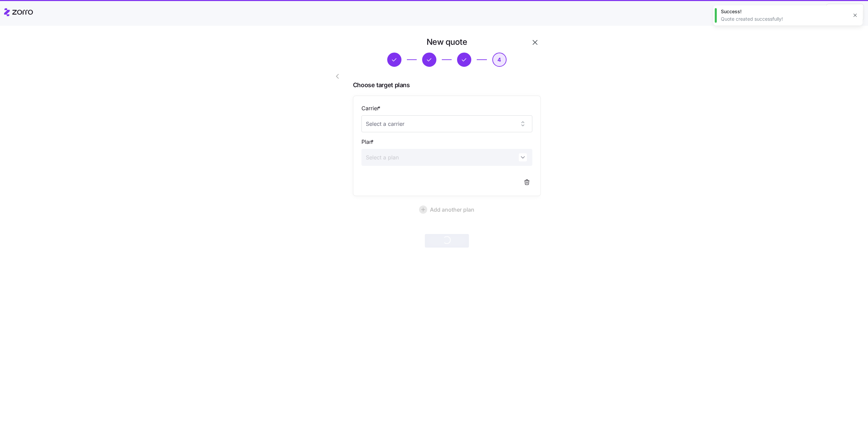 This screenshot has width=868, height=447. I want to click on input: Select a plan, so click(447, 157).